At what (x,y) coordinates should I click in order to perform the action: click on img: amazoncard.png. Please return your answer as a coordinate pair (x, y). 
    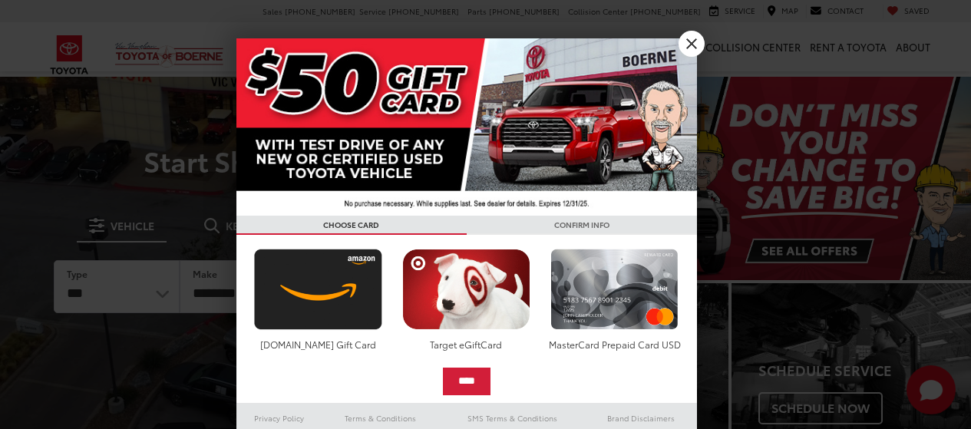
    Looking at the image, I should click on (318, 289).